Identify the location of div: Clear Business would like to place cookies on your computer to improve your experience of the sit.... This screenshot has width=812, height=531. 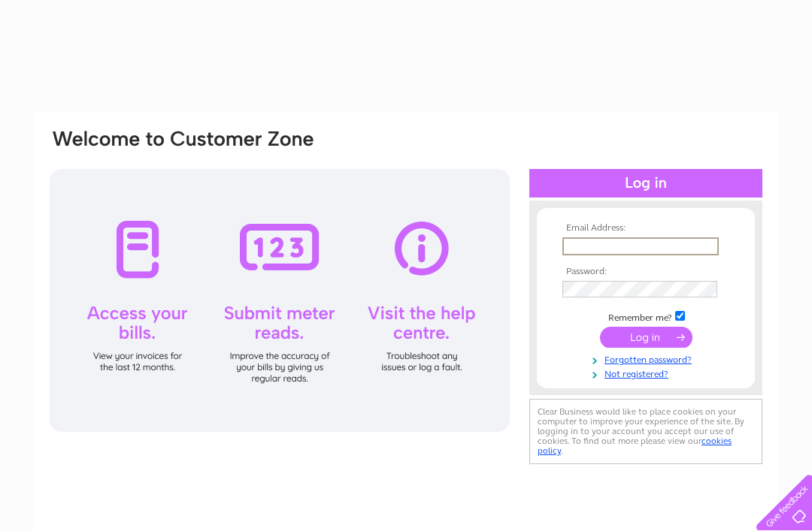
(646, 431).